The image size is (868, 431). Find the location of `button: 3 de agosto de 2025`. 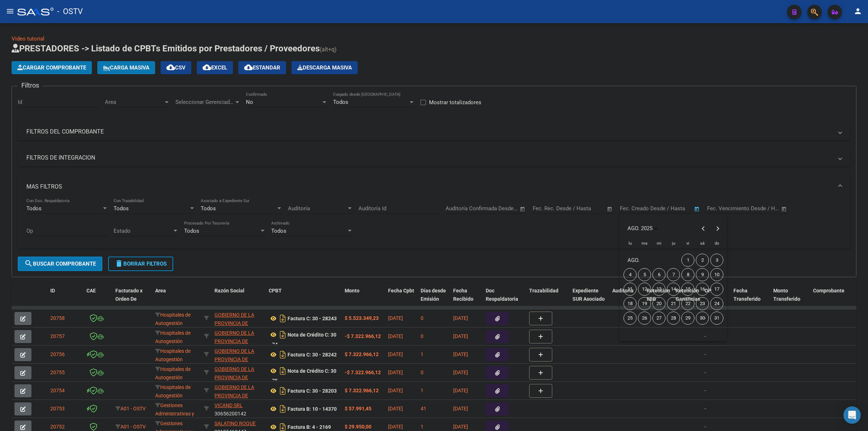

button: 3 de agosto de 2025 is located at coordinates (717, 261).